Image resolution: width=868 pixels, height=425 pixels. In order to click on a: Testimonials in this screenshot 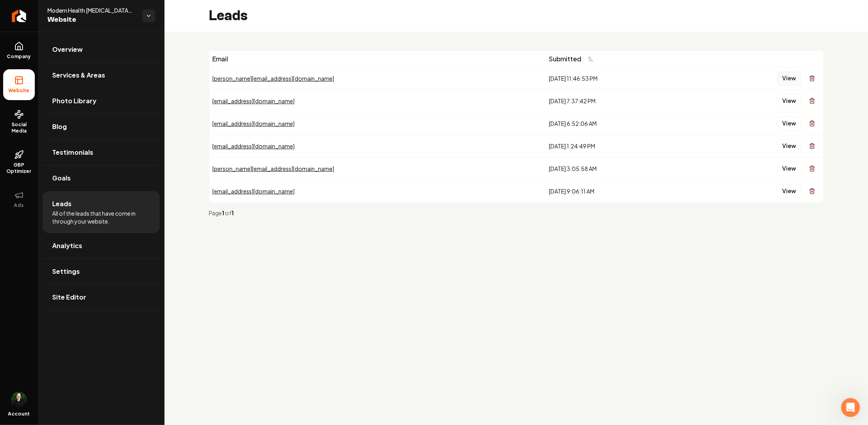, I will do `click(101, 152)`.